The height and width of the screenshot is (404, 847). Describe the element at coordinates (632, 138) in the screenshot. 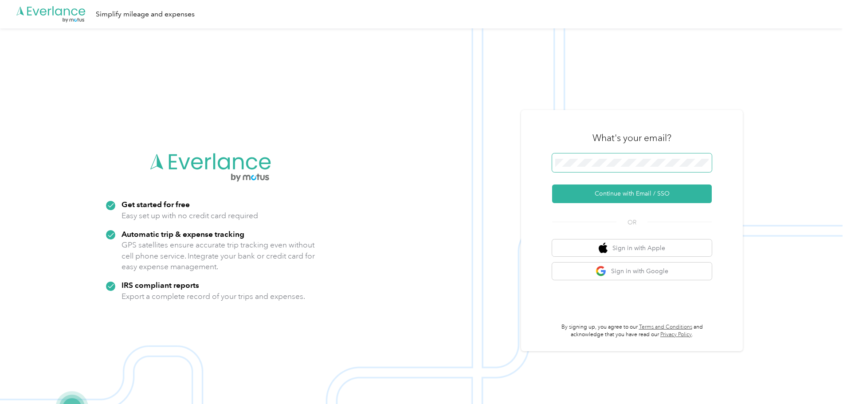

I see `h3: What's your email?` at that location.